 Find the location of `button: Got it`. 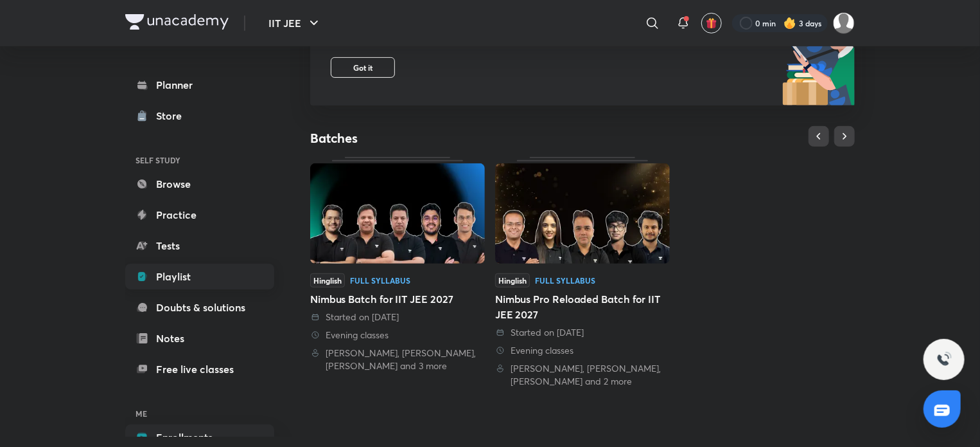

button: Got it is located at coordinates (363, 68).